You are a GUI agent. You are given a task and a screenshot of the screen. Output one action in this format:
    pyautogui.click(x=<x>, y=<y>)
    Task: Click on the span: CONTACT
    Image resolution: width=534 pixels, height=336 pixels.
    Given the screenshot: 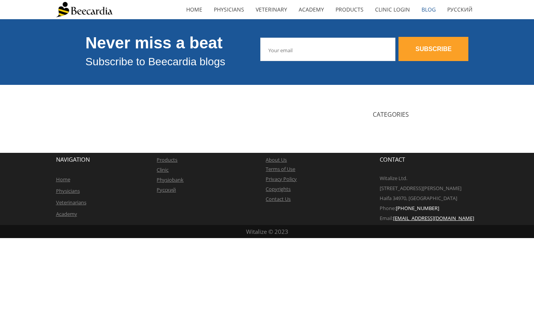 What is the action you would take?
    pyautogui.click(x=393, y=159)
    